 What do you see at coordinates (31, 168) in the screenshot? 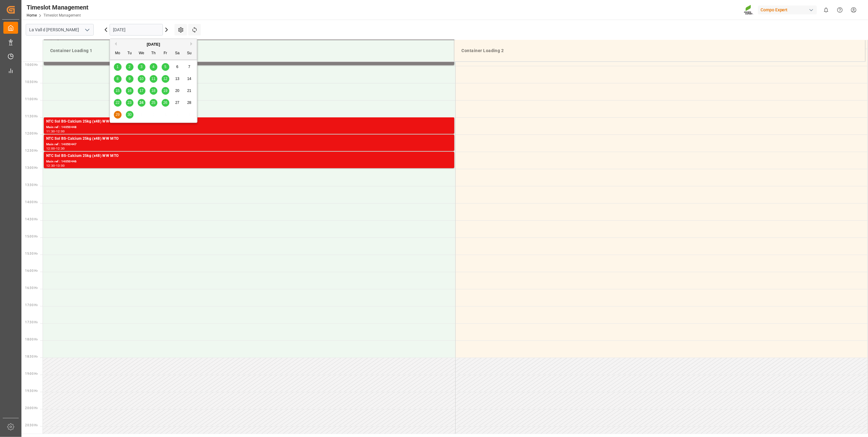
I see `span: 13:00 Hr` at bounding box center [31, 168].